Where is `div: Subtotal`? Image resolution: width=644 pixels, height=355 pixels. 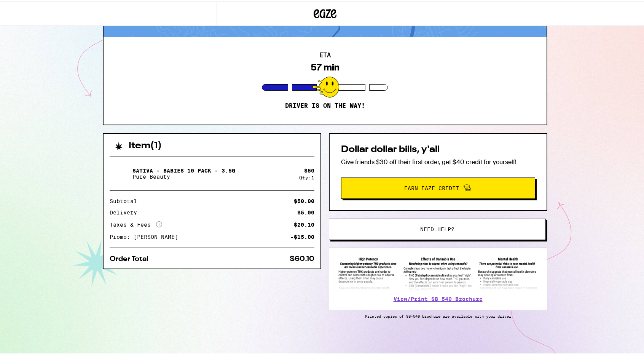 div: Subtotal is located at coordinates (126, 199).